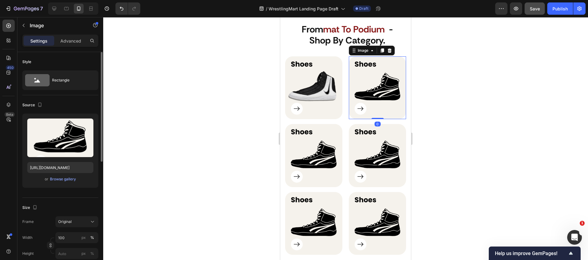 Image resolution: width=588 pixels, height=260 pixels. Describe the element at coordinates (97, 107) in the screenshot. I see `div: 0` at that location.